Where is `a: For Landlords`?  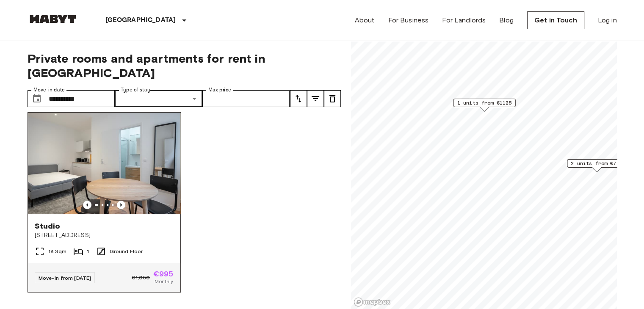
a: For Landlords is located at coordinates (464, 20).